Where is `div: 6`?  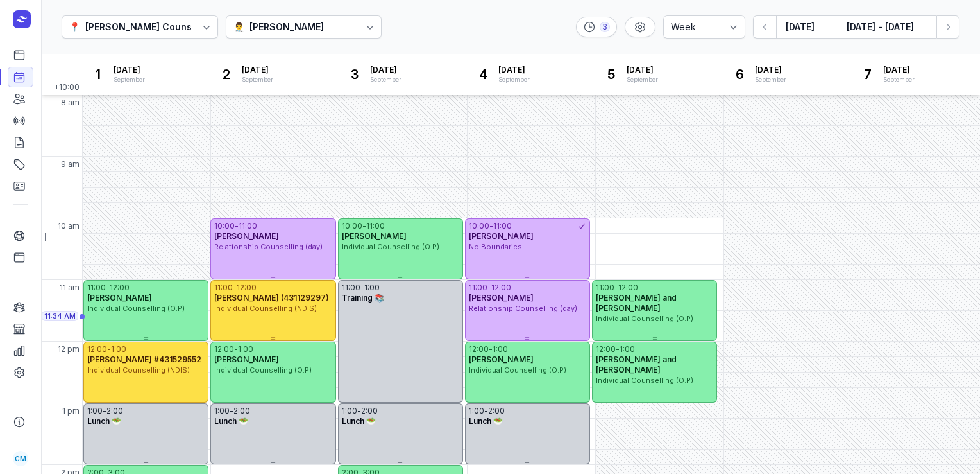
div: 6 is located at coordinates (739, 75).